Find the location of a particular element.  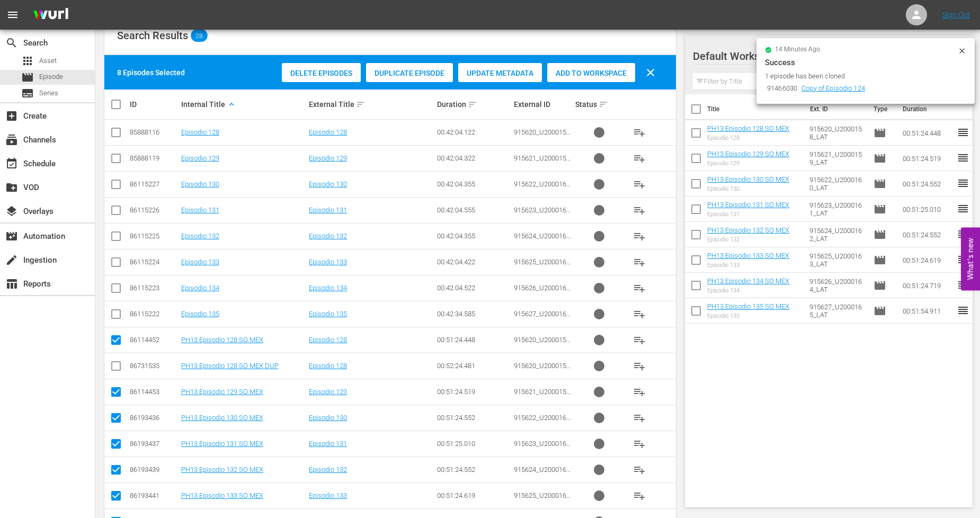

div: External ID is located at coordinates (543, 104).